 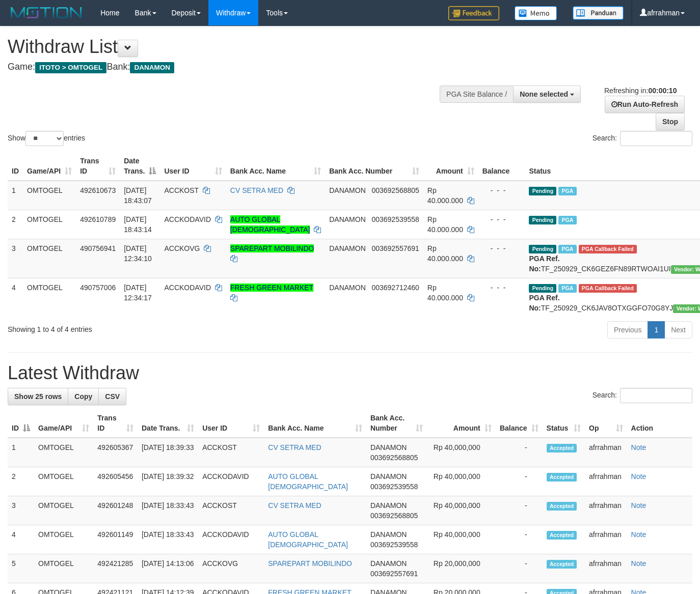 What do you see at coordinates (145, 327) in the screenshot?
I see `div: Showing 1 to 4 of 4 entries` at bounding box center [145, 327].